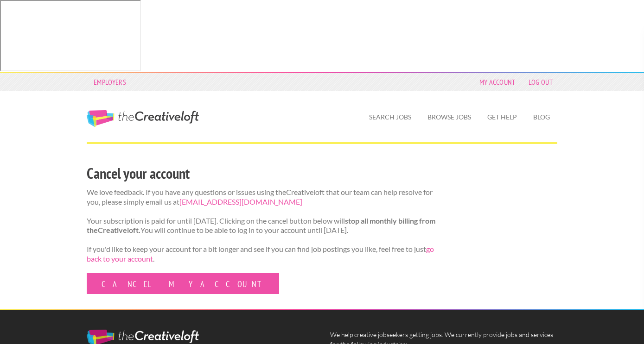  What do you see at coordinates (261, 226) in the screenshot?
I see `strong: stop all monthly billing from theCreativeloft.` at bounding box center [261, 226].